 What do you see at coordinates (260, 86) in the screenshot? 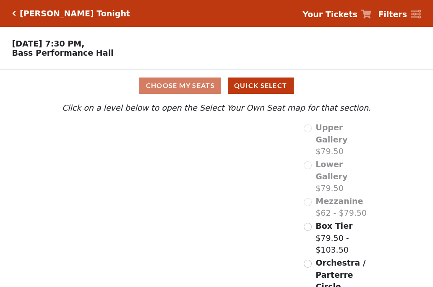
I see `button: Quick Select` at bounding box center [260, 86].